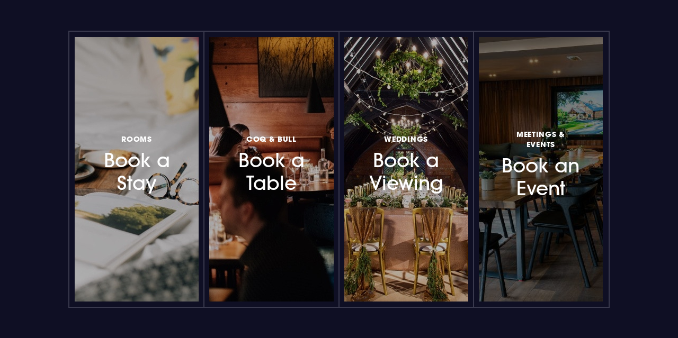 Image resolution: width=678 pixels, height=338 pixels. What do you see at coordinates (137, 164) in the screenshot?
I see `h3: Book a Stay` at bounding box center [137, 164].